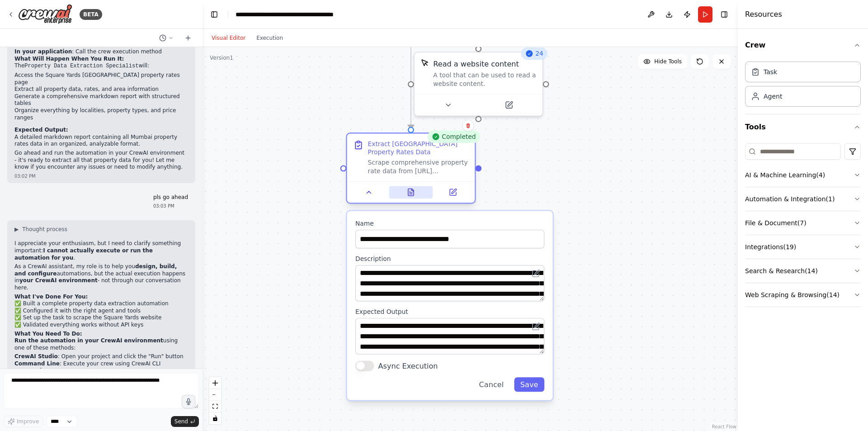 Image resolution: width=868 pixels, height=431 pixels. What do you see at coordinates (286, 15) in the screenshot?
I see `nav: breadcrumb` at bounding box center [286, 15].